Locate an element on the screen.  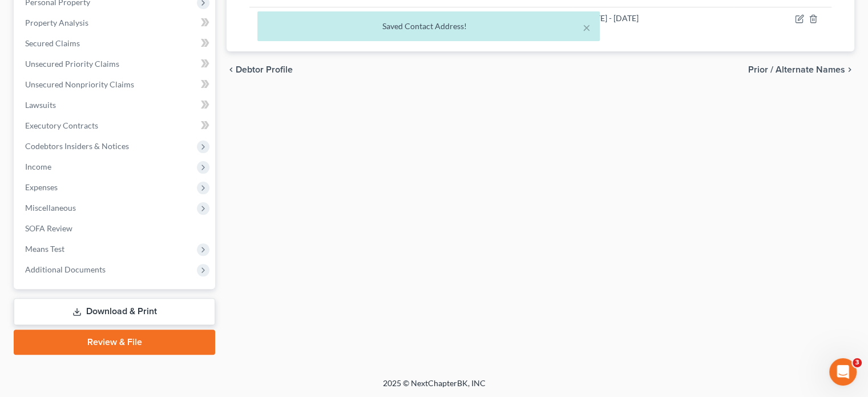
span: Expenses is located at coordinates (41, 187).